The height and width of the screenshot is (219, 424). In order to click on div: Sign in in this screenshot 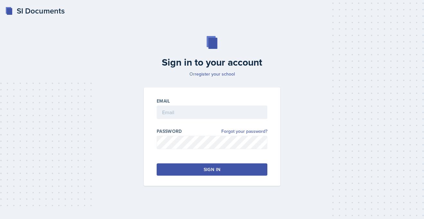, I will do `click(212, 170)`.